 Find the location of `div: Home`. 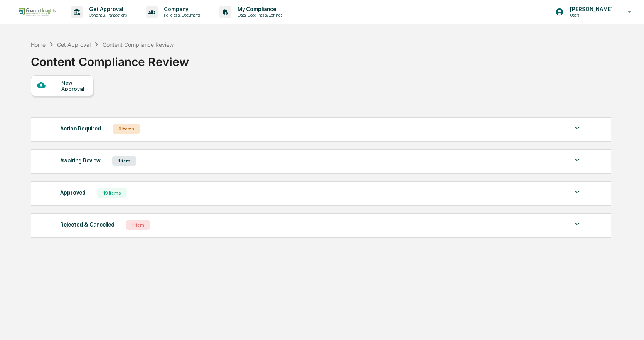

div: Home is located at coordinates (38, 45).